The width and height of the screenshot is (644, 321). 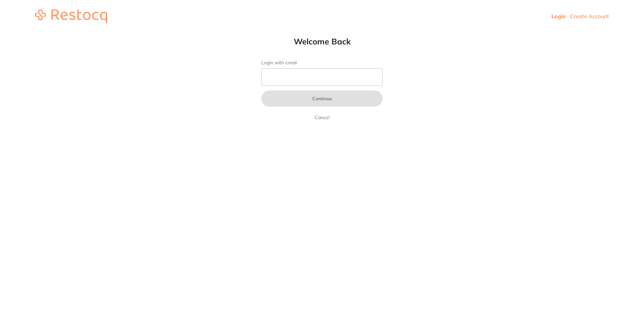 I want to click on label: Login with email, so click(x=322, y=63).